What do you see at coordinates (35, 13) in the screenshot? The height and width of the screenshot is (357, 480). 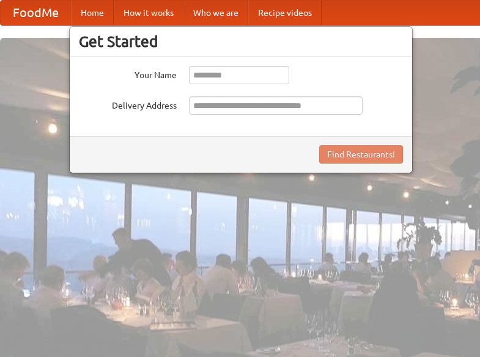 I see `a: FoodMe` at bounding box center [35, 13].